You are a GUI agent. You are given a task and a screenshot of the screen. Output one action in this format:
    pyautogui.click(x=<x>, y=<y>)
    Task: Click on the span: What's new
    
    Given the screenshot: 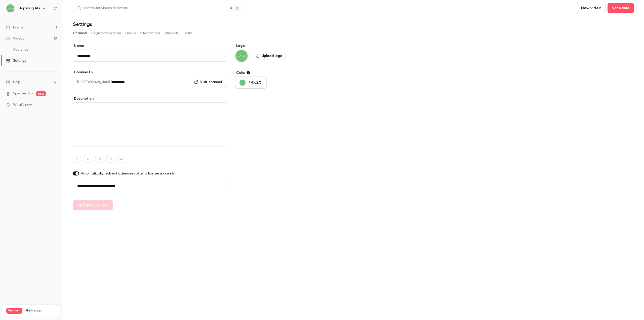 What is the action you would take?
    pyautogui.click(x=22, y=105)
    